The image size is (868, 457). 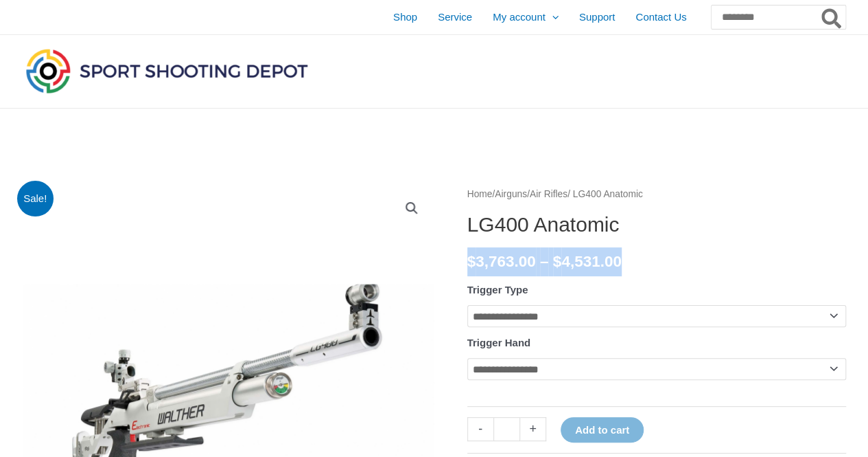 What do you see at coordinates (411, 208) in the screenshot?
I see `a: View full-screen image gallery` at bounding box center [411, 208].